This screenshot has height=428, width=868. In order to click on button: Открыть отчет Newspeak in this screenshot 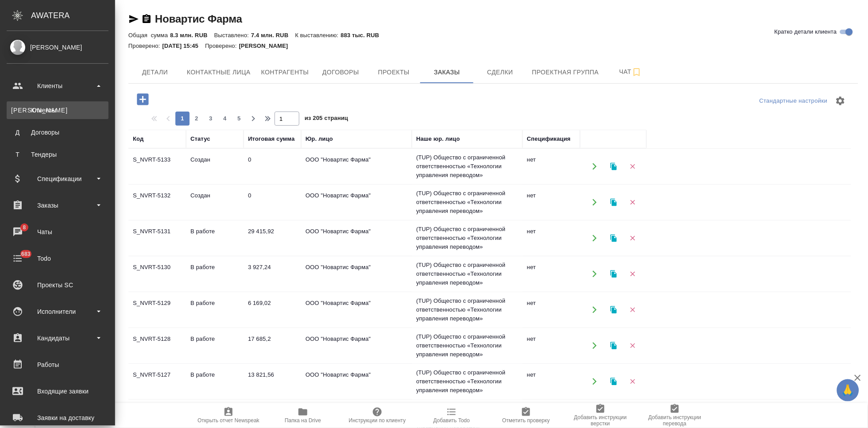, I will do `click(229, 416)`.